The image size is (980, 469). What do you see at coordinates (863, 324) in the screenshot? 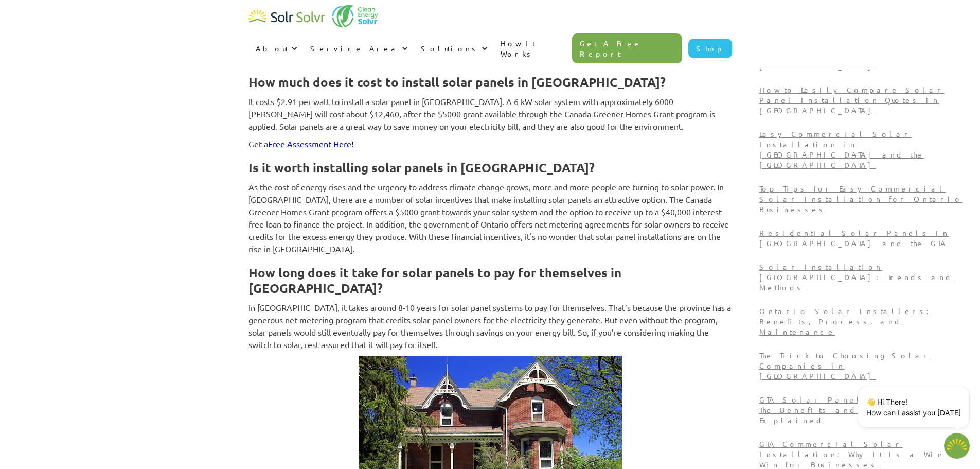
I see `a: Ontario Solar Installers: Benefits, Process, and Maintenance` at bounding box center [863, 324].